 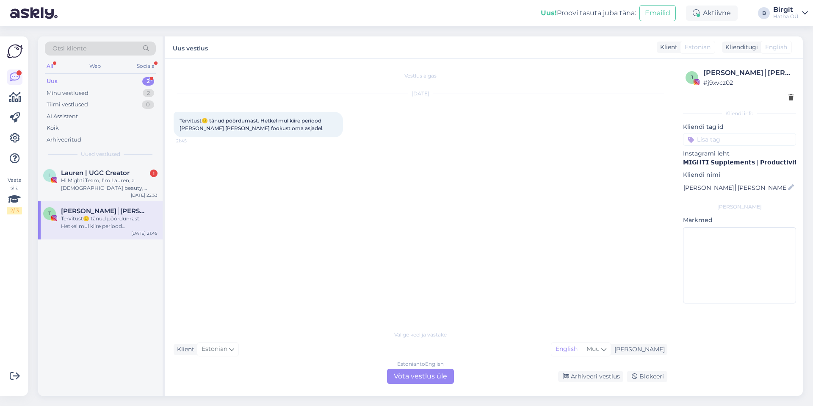 I want to click on input: Lisa nimi, so click(x=735, y=188).